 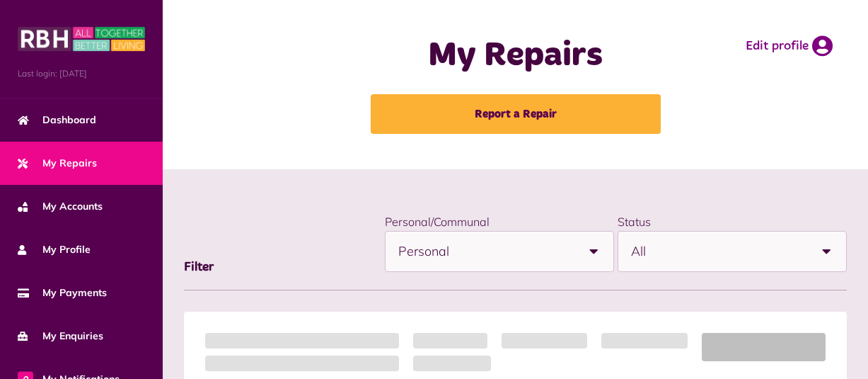 What do you see at coordinates (57, 120) in the screenshot?
I see `span: Dashboard` at bounding box center [57, 120].